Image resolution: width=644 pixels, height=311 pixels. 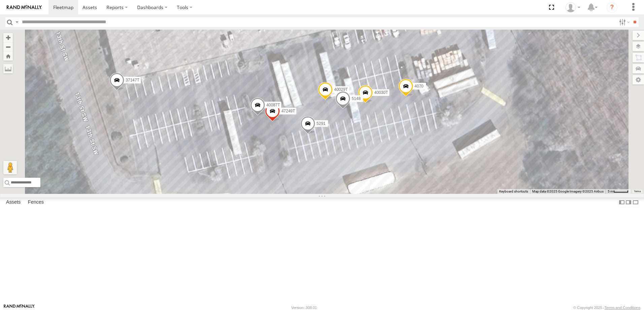 What do you see at coordinates (628, 202) in the screenshot?
I see `label: Dock Summary Table to the Right` at bounding box center [628, 202].